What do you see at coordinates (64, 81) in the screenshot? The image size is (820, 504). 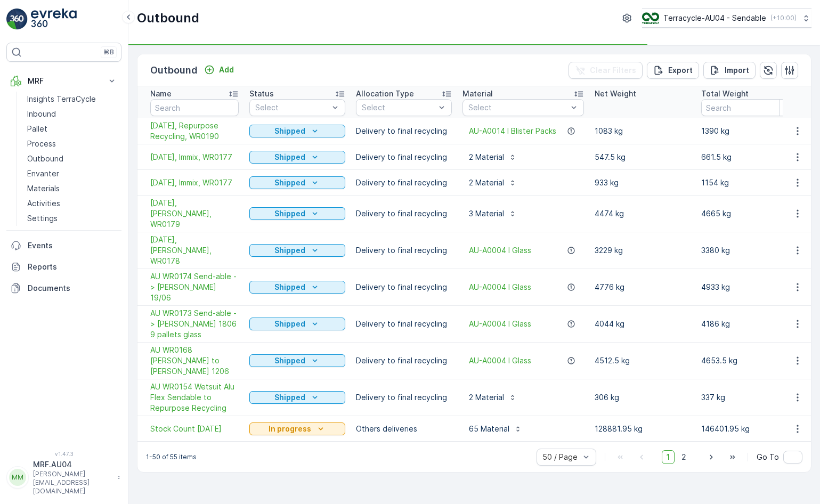 I see `button: MRF` at bounding box center [64, 81].